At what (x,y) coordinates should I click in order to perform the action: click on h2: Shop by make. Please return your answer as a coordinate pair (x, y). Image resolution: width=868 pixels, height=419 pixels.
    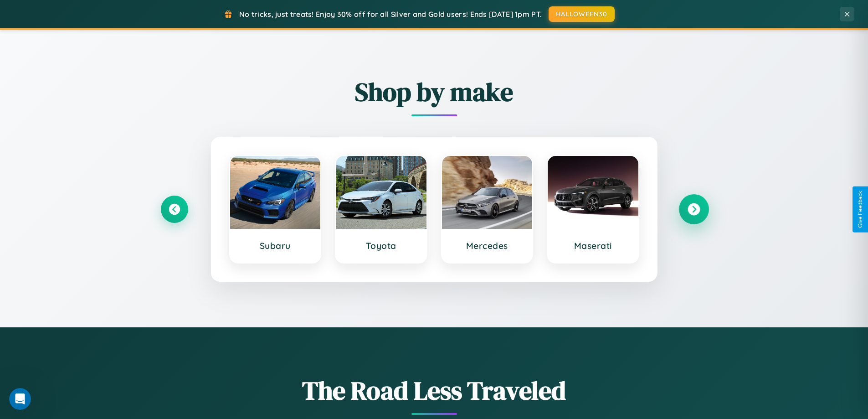
    Looking at the image, I should click on (434, 91).